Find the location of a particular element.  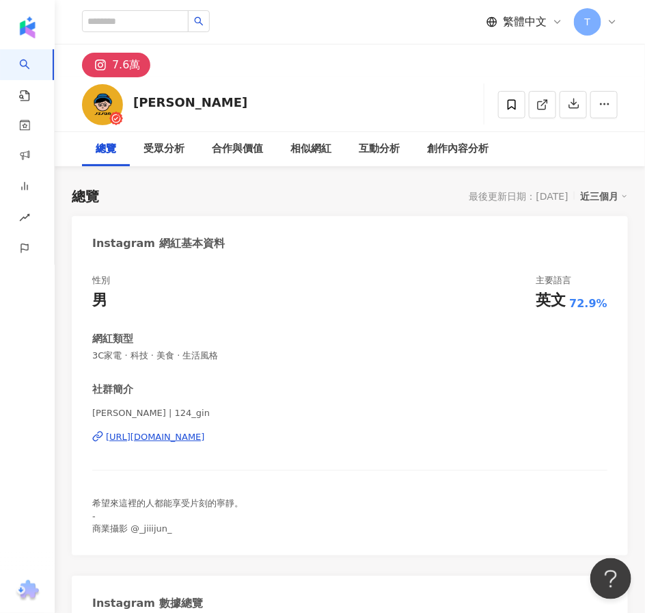

div: 英文 is located at coordinates (551, 300).